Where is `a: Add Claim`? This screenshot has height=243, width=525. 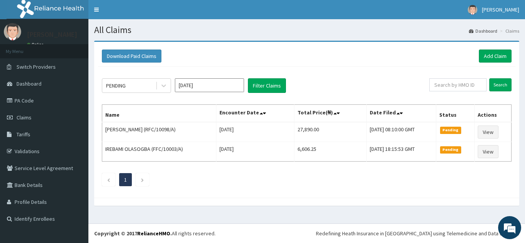
a: Add Claim is located at coordinates (495, 56).